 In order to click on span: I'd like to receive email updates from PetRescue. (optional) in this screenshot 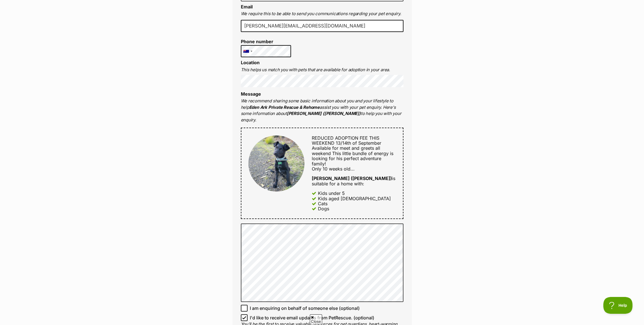, I will do `click(312, 318)`.